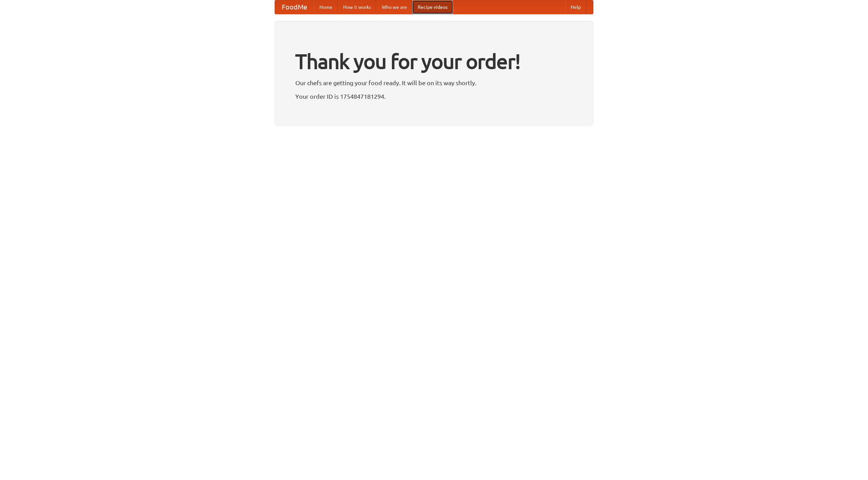  What do you see at coordinates (357, 7) in the screenshot?
I see `a: How it works` at bounding box center [357, 7].